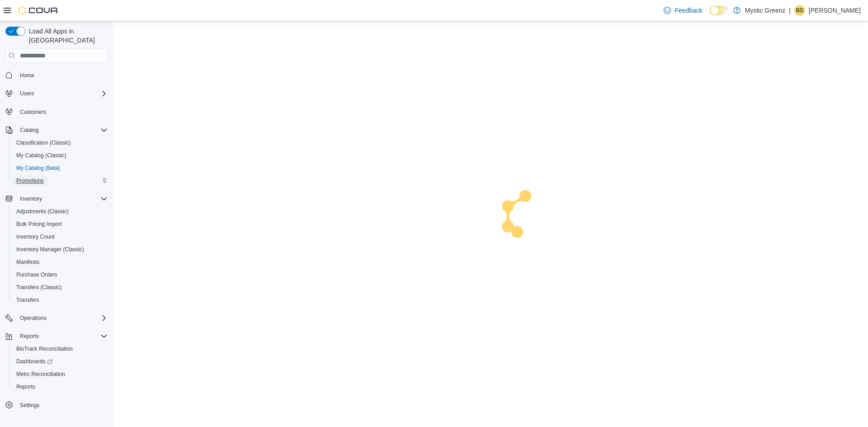 The height and width of the screenshot is (427, 868). Describe the element at coordinates (39, 287) in the screenshot. I see `a: Transfers (Classic)` at that location.